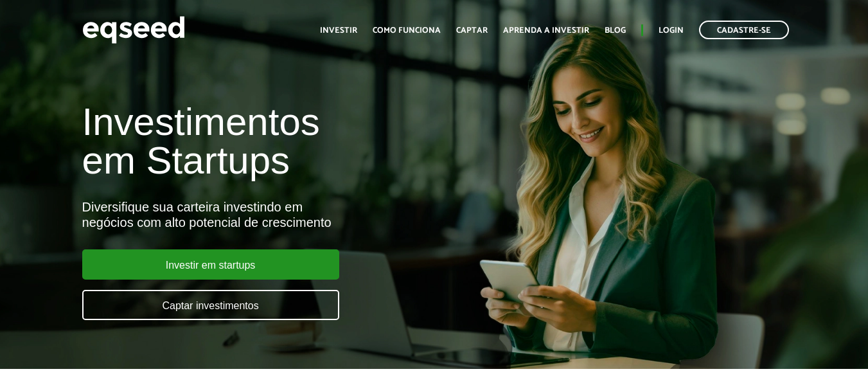 This screenshot has height=385, width=868. Describe the element at coordinates (744, 29) in the screenshot. I see `a: Cadastre-se` at that location.